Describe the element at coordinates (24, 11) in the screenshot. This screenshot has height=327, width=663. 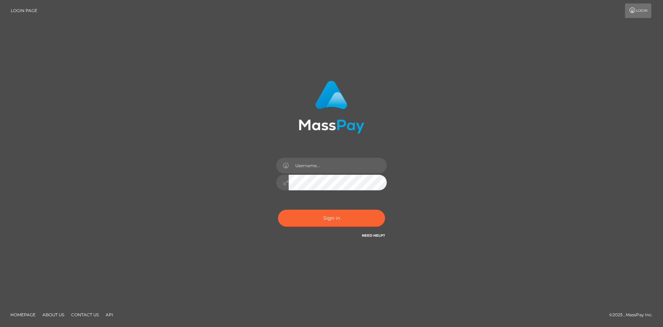
I see `a: Login Page` at that location.